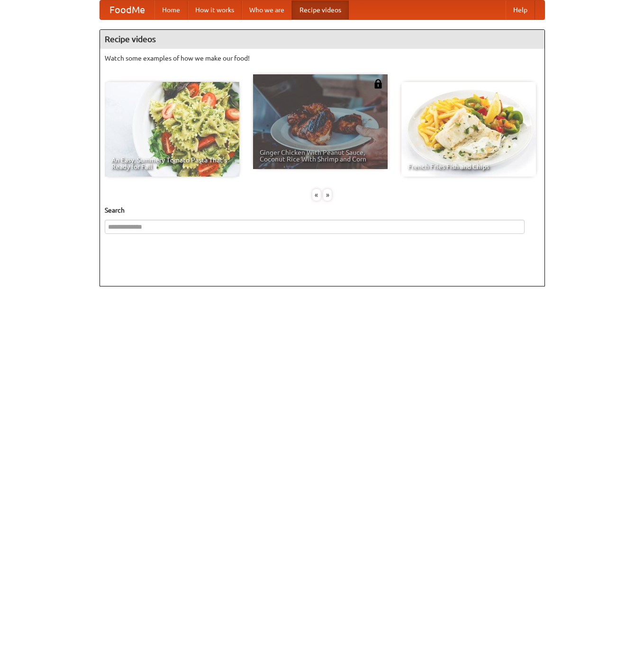 The width and height of the screenshot is (644, 670). Describe the element at coordinates (171, 10) in the screenshot. I see `a: Home` at that location.